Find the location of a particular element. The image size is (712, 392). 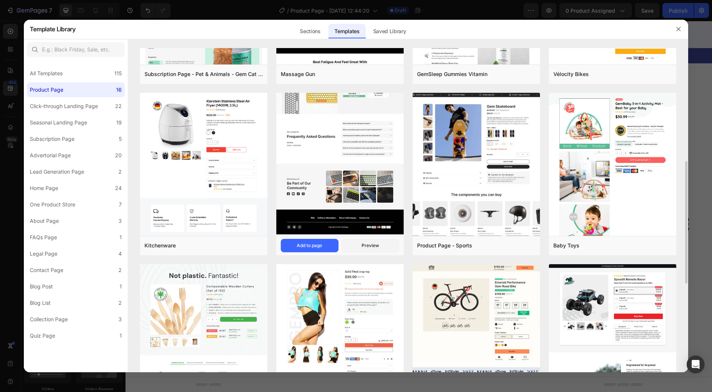

img: gempages_432750572815254551-4e3559be-fbfe-4d35-86c8-eef45ac852d3.svg is located at coordinates (137, 203).